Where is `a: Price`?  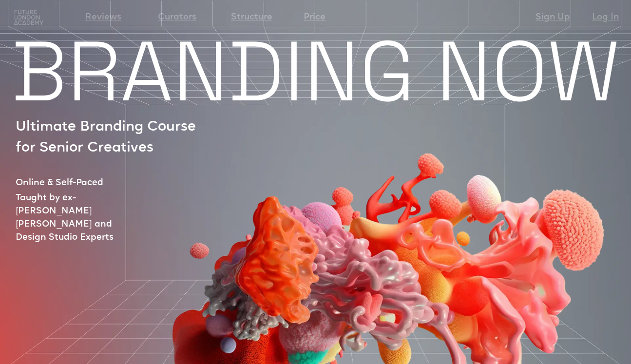 a: Price is located at coordinates (314, 18).